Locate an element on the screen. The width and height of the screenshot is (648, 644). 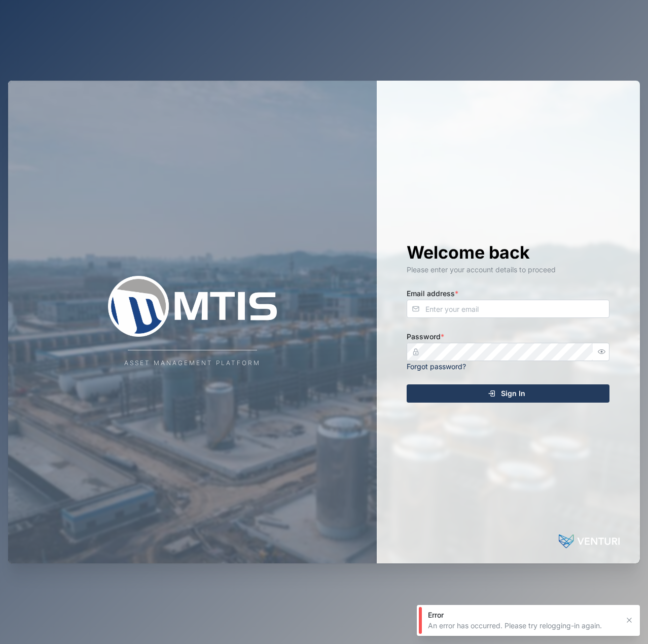
button: Sign In is located at coordinates (508, 393).